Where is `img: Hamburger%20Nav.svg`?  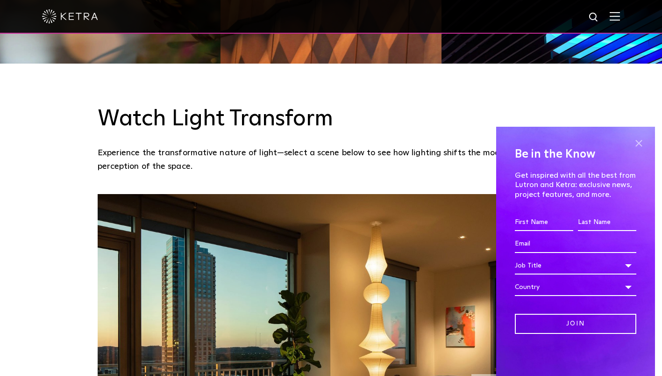
img: Hamburger%20Nav.svg is located at coordinates (615, 16).